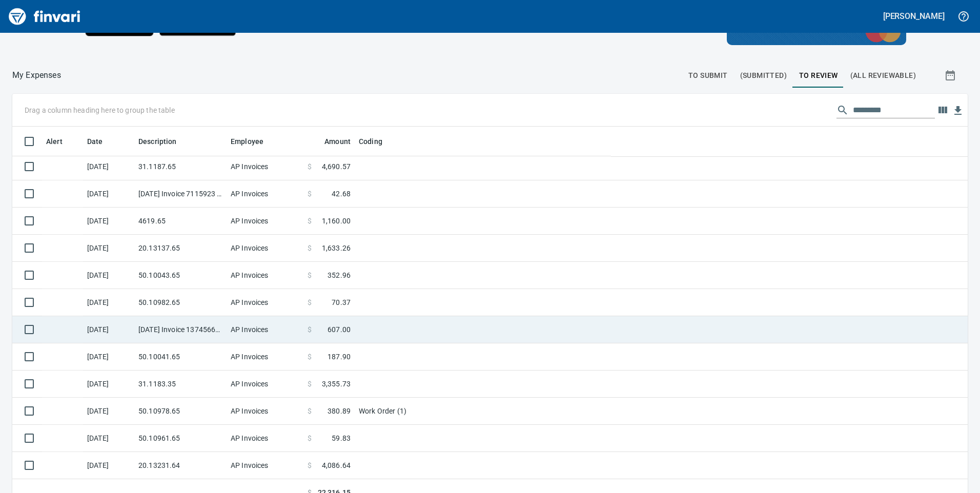  Describe the element at coordinates (336, 221) in the screenshot. I see `span: 1,160.00` at that location.